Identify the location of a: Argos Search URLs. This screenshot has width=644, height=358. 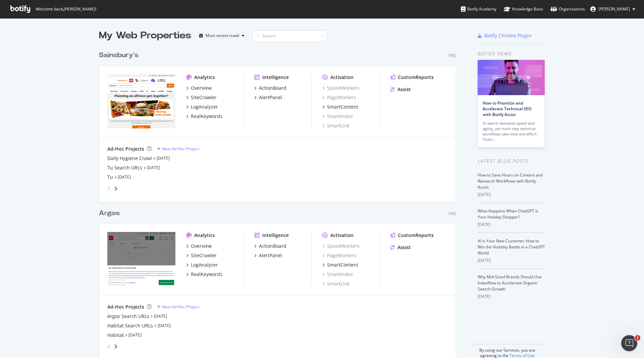
(128, 316).